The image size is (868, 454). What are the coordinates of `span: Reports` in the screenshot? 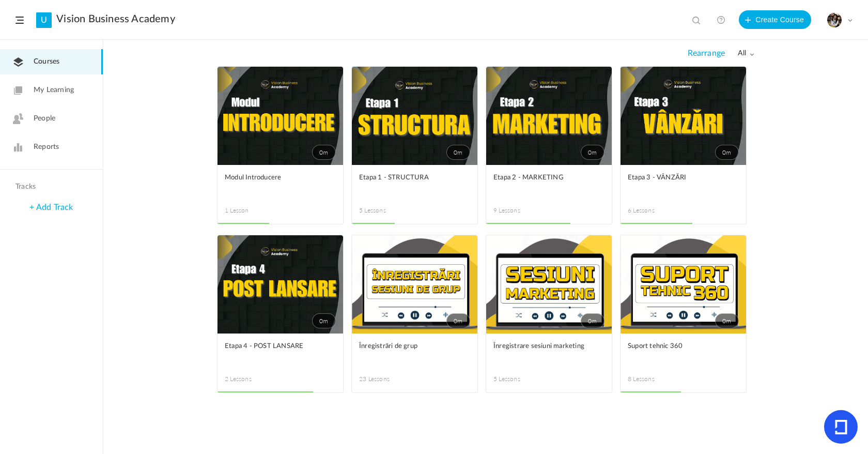 It's located at (46, 147).